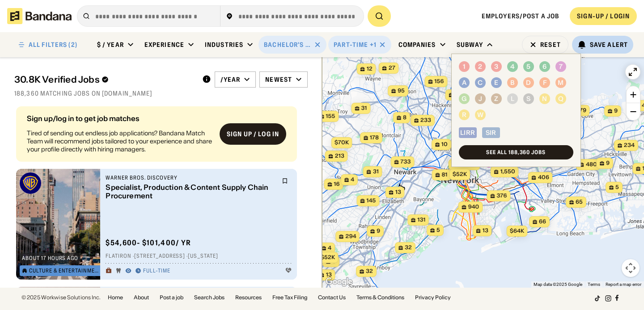  Describe the element at coordinates (350, 236) in the screenshot. I see `span: 294` at that location.